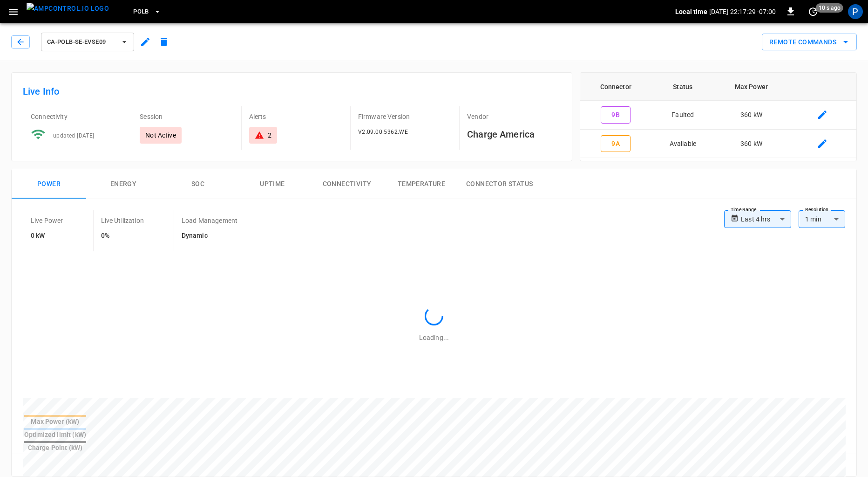 The height and width of the screenshot is (477, 868). Describe the element at coordinates (68, 9) in the screenshot. I see `img: ampcontrol.io logo` at that location.